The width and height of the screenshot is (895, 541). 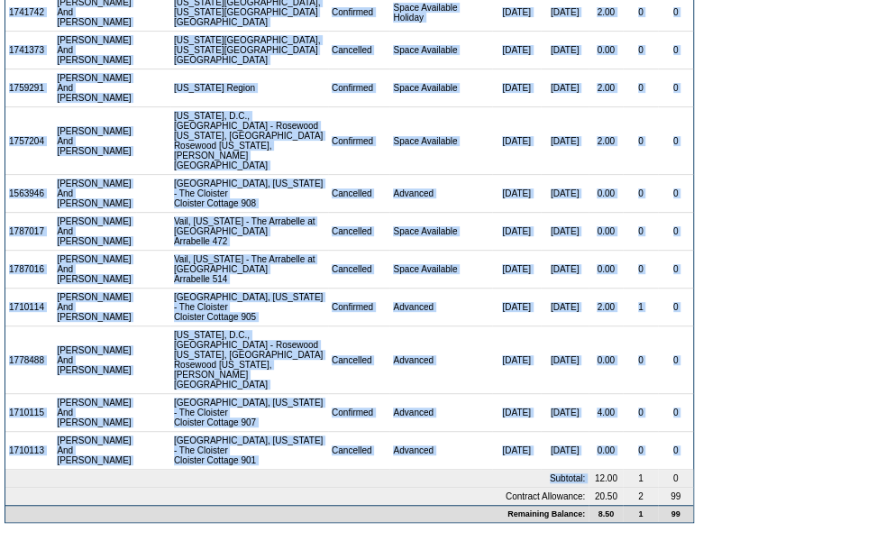 What do you see at coordinates (29, 308) in the screenshot?
I see `td: 1710114` at bounding box center [29, 308].